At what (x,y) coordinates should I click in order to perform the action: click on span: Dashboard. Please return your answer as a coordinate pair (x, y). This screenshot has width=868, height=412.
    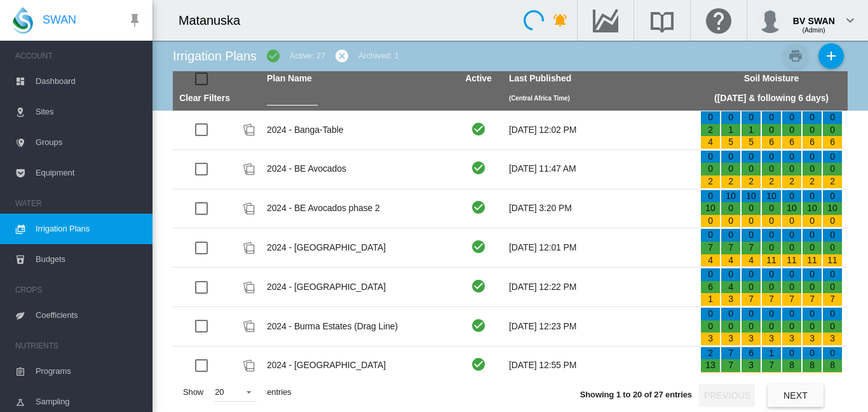
    Looking at the image, I should click on (89, 81).